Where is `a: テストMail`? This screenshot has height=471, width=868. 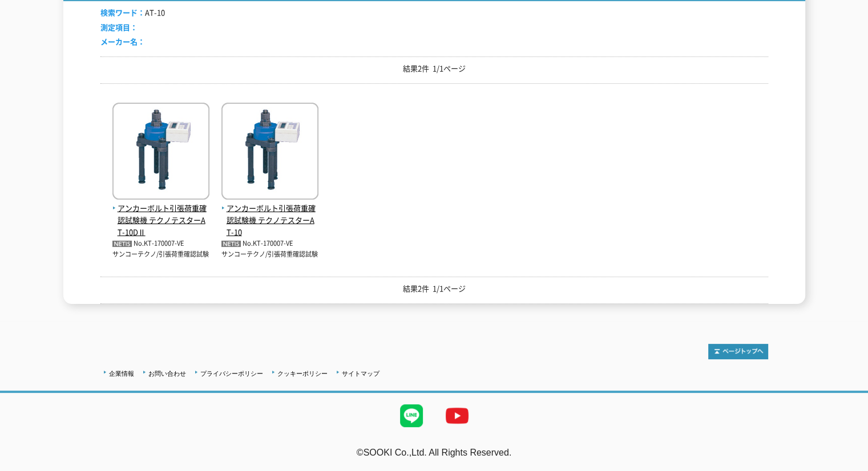 a: テストMail is located at coordinates (846, 464).